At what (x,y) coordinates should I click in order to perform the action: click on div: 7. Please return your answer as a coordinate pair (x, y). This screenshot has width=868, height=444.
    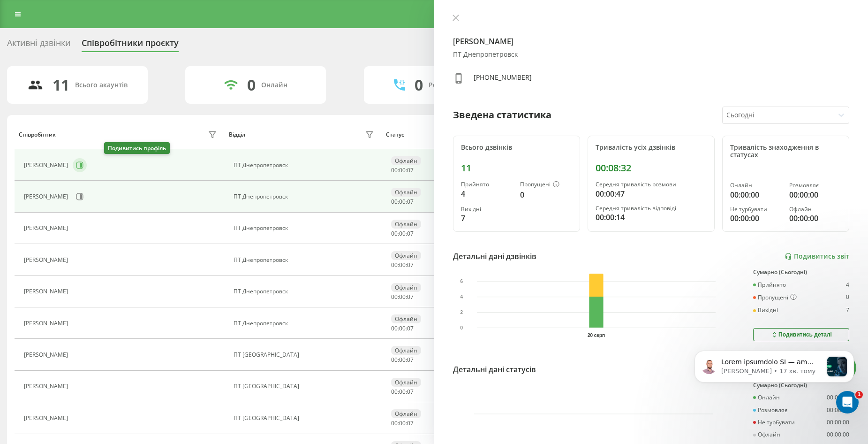
    Looking at the image, I should click on (847, 310).